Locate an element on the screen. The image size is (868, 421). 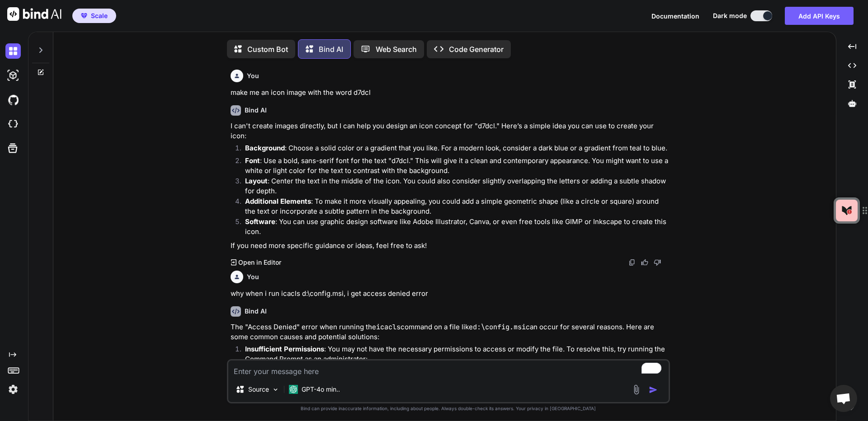
code: icacls is located at coordinates (388, 327).